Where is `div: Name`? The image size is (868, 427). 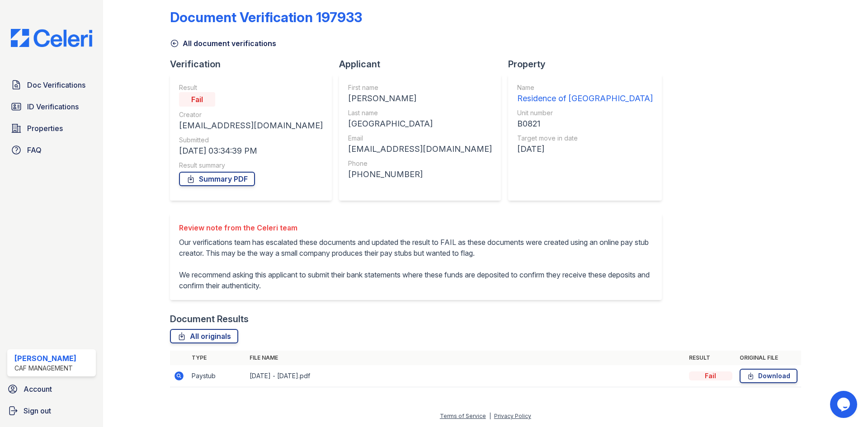
div: Name is located at coordinates (585, 88).